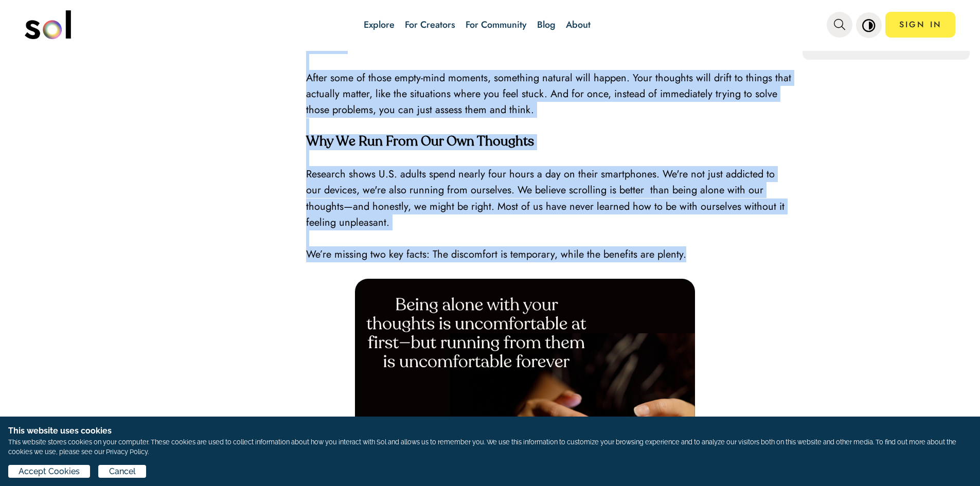  What do you see at coordinates (525, 374) in the screenshot?
I see `img: 1759246493539-Your%20paragraph%20text%20-%202025-09-30T173236.694.png` at bounding box center [525, 374].